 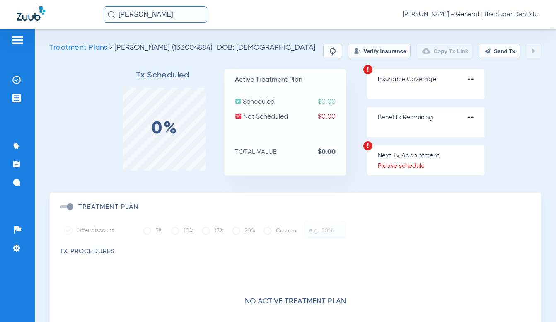 I want to click on h3: TX Procedures, so click(x=296, y=252).